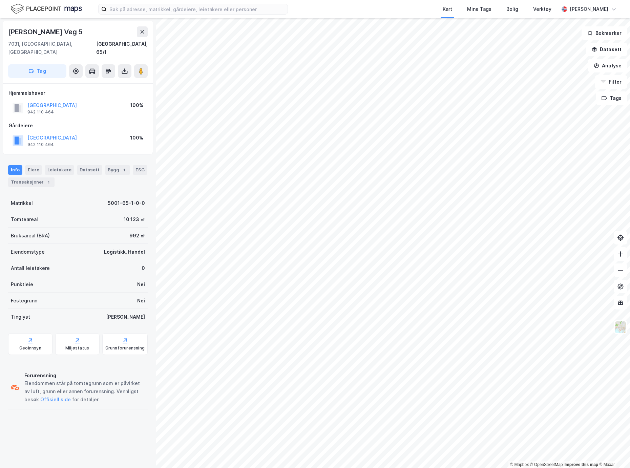  What do you see at coordinates (546, 465) in the screenshot?
I see `a: OpenStreetMap` at bounding box center [546, 465].